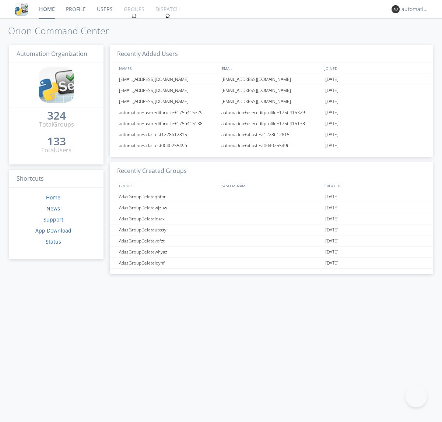  What do you see at coordinates (56, 150) in the screenshot?
I see `div: Total Users` at bounding box center [56, 150].